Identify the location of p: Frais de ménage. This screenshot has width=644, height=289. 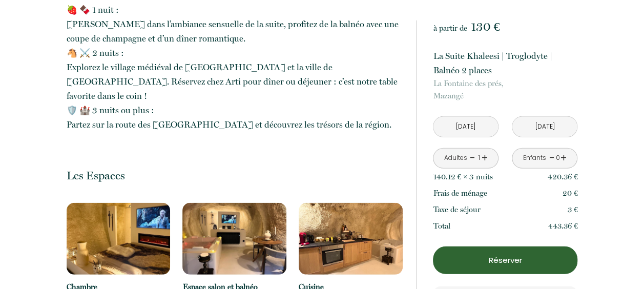
(459, 193).